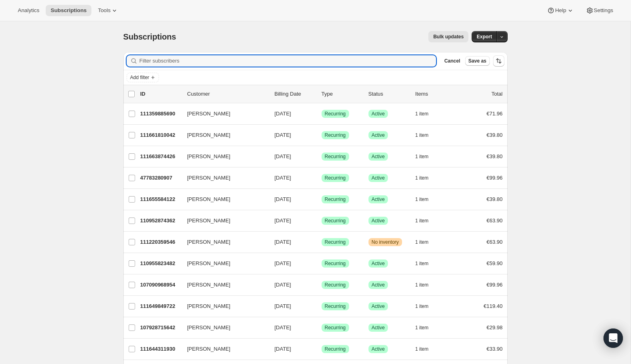  I want to click on p: 111649849722, so click(160, 306).